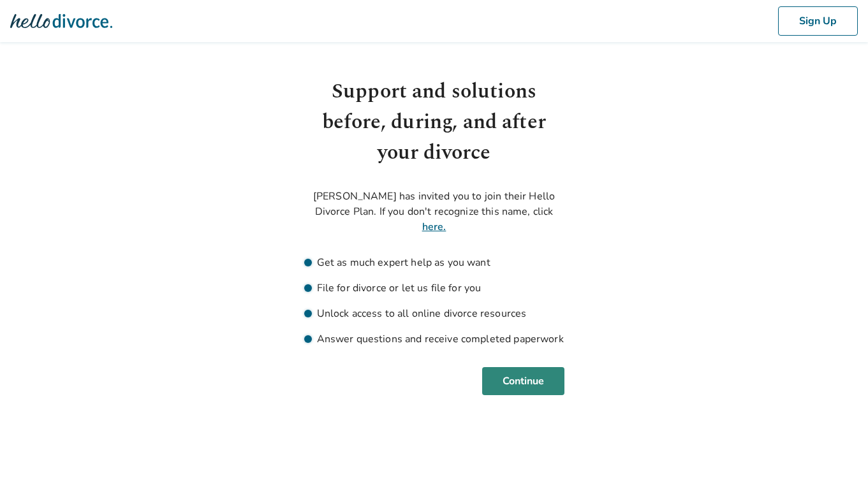  I want to click on li: Answer questions and receive completed paperwork, so click(434, 339).